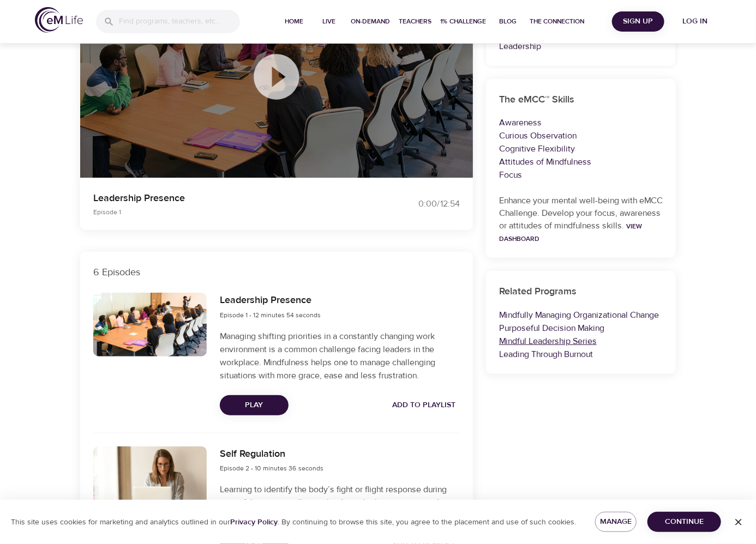 This screenshot has height=544, width=756. Describe the element at coordinates (695, 21) in the screenshot. I see `button: Log in` at that location.